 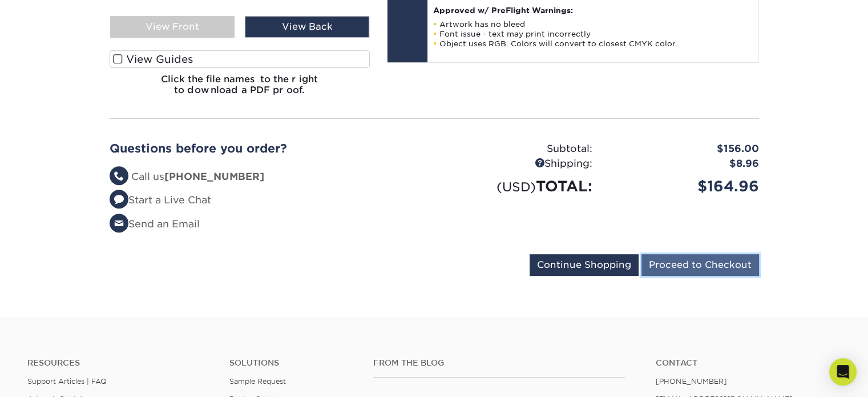 I want to click on div: Subtotal:, so click(x=517, y=149).